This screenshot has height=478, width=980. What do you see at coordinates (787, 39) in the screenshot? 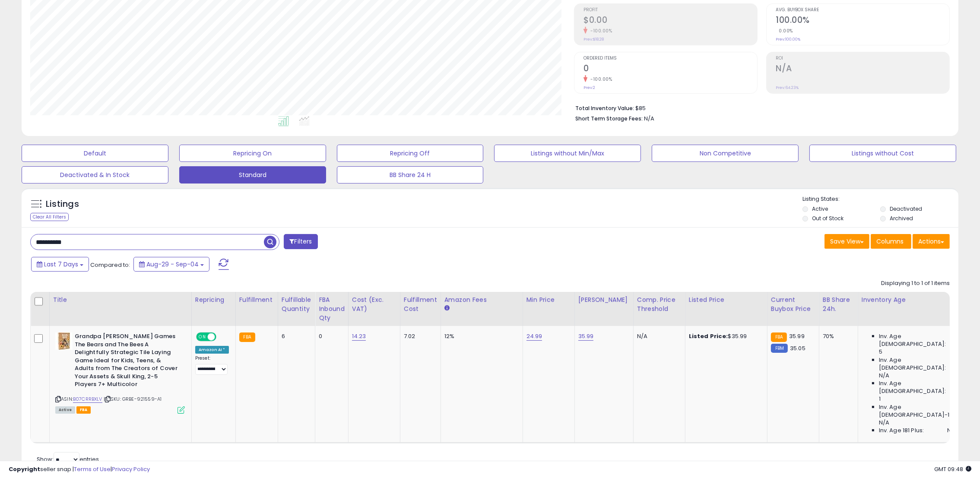
I see `small: Prev: 100.00%` at bounding box center [787, 39].